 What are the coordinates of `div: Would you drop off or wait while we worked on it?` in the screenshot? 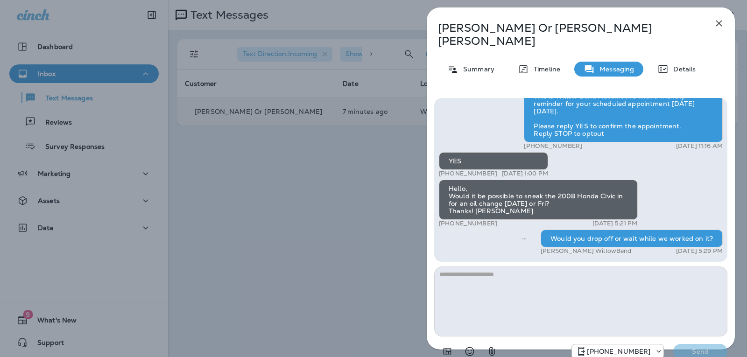 It's located at (632, 239).